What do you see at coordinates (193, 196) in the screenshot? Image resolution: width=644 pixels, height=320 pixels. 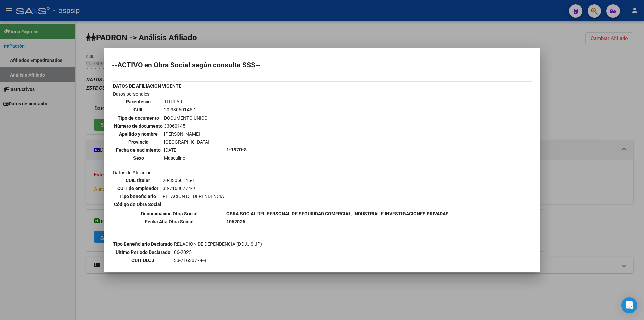 I see `td: RELACION DE DEPENDENCIA` at bounding box center [193, 196].